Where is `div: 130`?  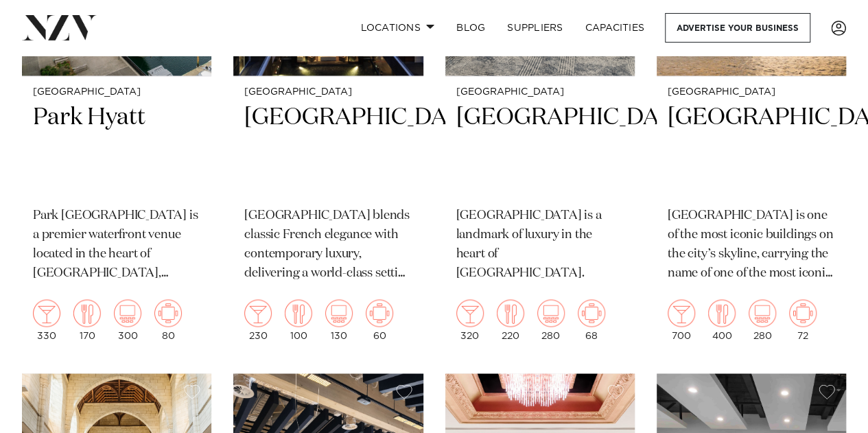
div: 130 is located at coordinates (339, 320).